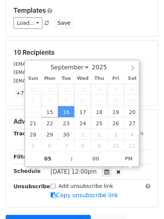 Image resolution: width=164 pixels, height=219 pixels. What do you see at coordinates (50, 112) in the screenshot?
I see `span: September 15, 2025` at bounding box center [50, 112].